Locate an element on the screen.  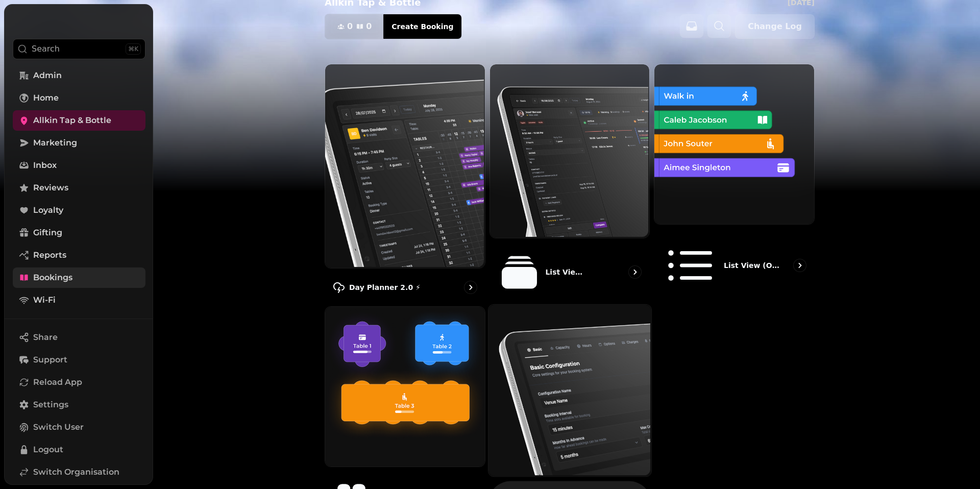
button: Create Booking is located at coordinates (422, 26).